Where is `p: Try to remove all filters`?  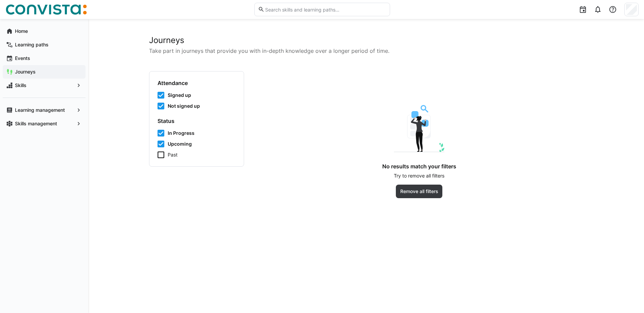 p: Try to remove all filters is located at coordinates (419, 176).